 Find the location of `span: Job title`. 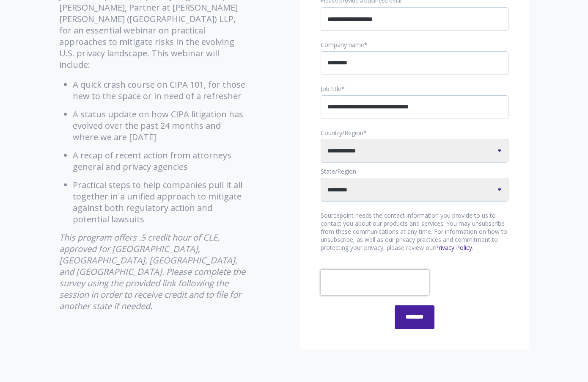

span: Job title is located at coordinates (331, 88).